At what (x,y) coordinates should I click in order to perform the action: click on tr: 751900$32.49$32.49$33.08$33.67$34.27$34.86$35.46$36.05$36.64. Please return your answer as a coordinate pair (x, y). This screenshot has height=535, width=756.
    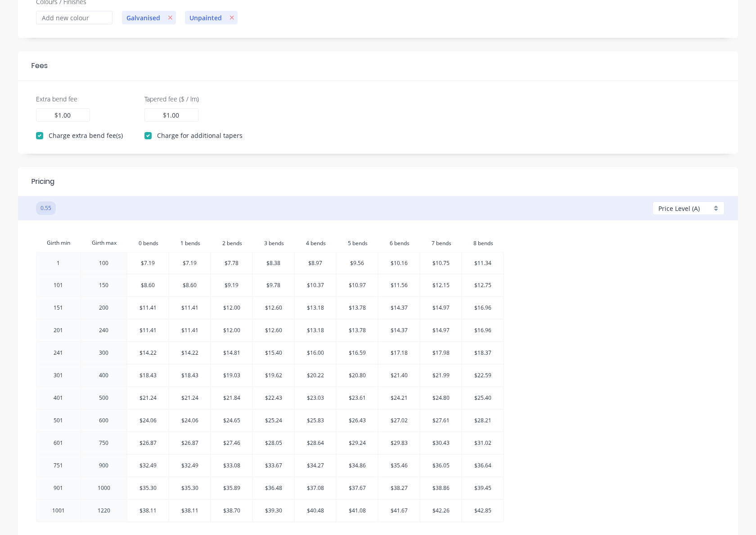
    Looking at the image, I should click on (270, 466).